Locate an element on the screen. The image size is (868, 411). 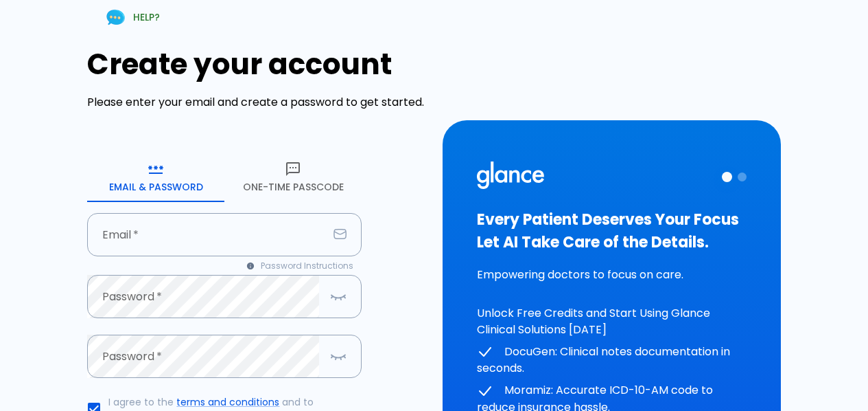
input: your.email@example.com is located at coordinates (207, 234).